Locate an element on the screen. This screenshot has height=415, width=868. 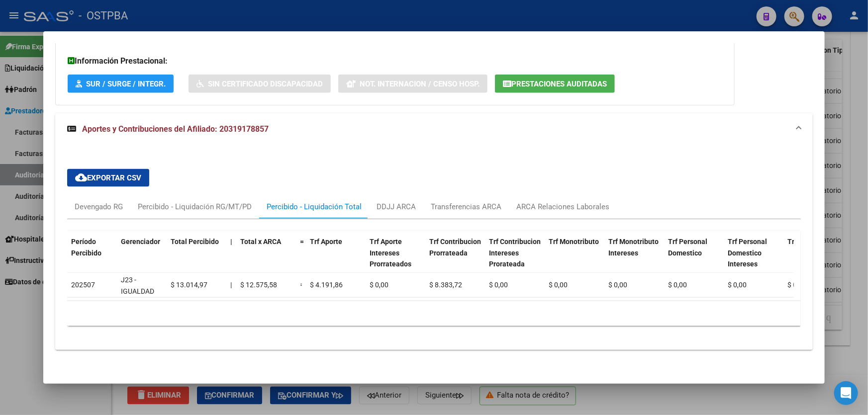
mat-icon: cloud_download is located at coordinates (81, 178).